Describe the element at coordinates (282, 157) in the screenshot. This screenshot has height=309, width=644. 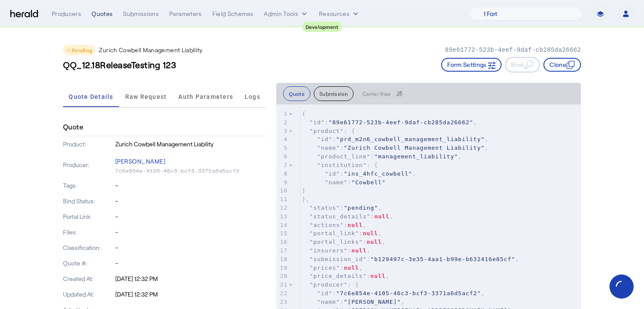
I see `div: 6` at that location.